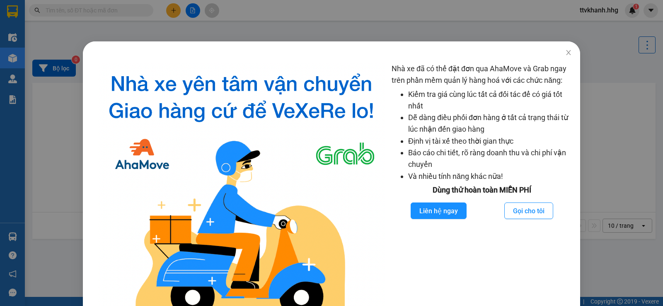  I want to click on li: Dễ dàng điều phối đơn hàng ở tất cả trạng thái từ lúc nhận đến giao hàng, so click(490, 124).